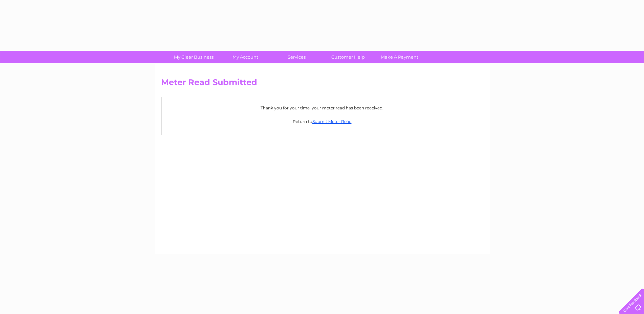 The image size is (644, 314). Describe the element at coordinates (322, 108) in the screenshot. I see `p: Thank you for your time, your meter read has been received.` at that location.